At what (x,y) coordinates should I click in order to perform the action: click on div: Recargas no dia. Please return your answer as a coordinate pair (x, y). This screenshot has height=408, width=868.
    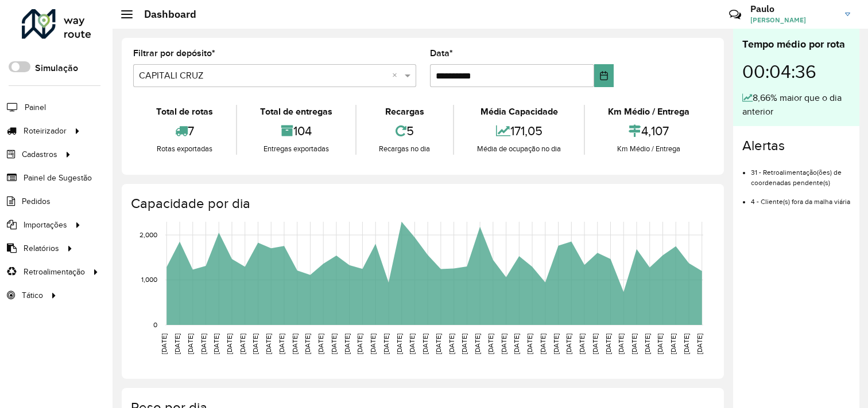
    Looking at the image, I should click on (404, 149).